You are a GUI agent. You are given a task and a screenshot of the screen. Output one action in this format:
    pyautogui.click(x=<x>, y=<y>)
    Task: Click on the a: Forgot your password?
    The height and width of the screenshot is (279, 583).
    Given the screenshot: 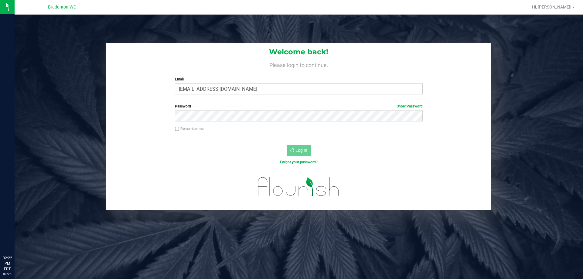 What is the action you would take?
    pyautogui.click(x=299, y=162)
    